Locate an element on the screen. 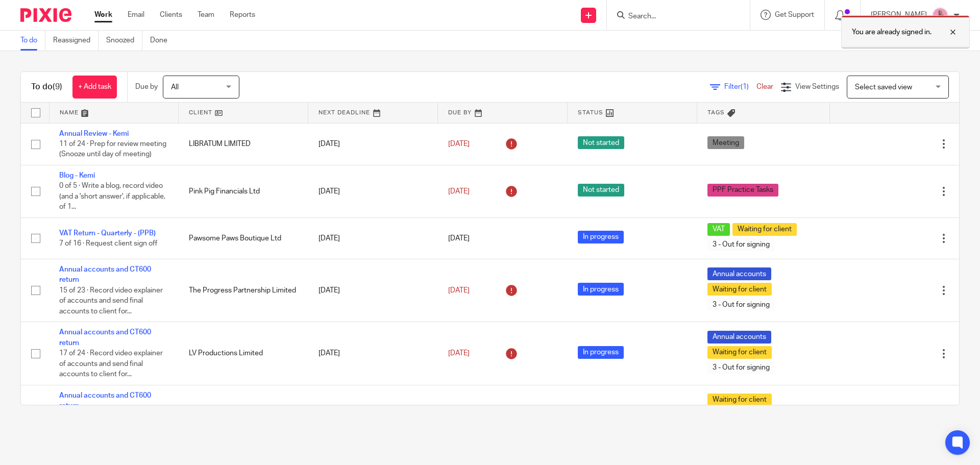  a: Team is located at coordinates (206, 15).